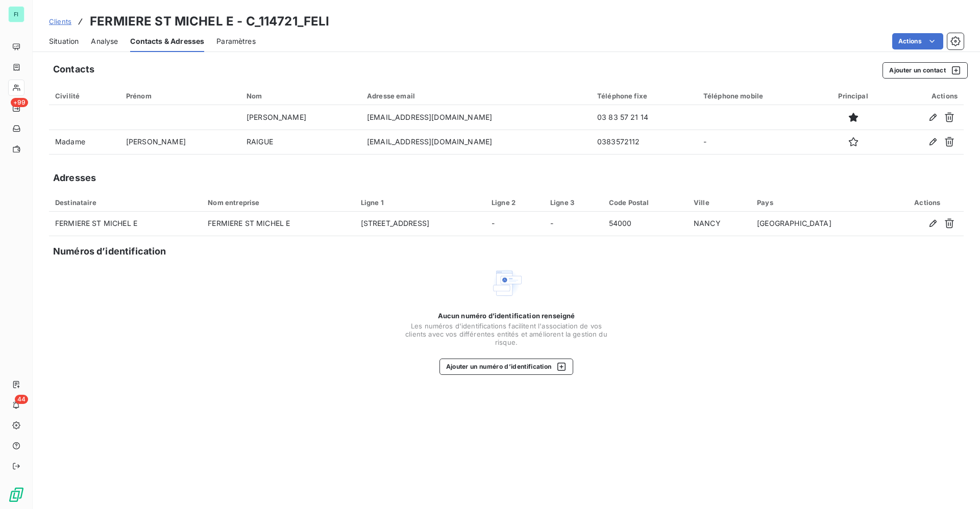 This screenshot has width=980, height=509. What do you see at coordinates (75, 178) in the screenshot?
I see `h5: Adresses` at bounding box center [75, 178].